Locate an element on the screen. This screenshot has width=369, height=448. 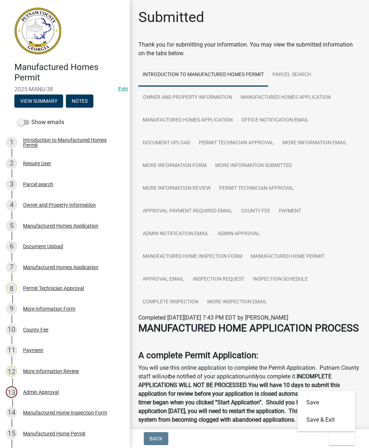
div: 5 is located at coordinates (12, 226).